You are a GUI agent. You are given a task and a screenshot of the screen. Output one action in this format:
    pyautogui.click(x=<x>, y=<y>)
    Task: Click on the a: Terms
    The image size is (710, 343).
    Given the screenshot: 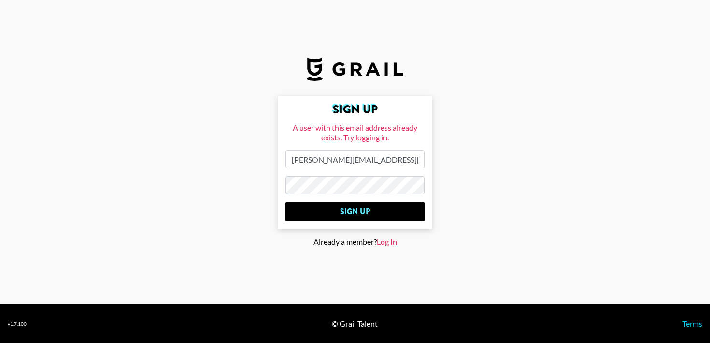 What is the action you would take?
    pyautogui.click(x=692, y=324)
    